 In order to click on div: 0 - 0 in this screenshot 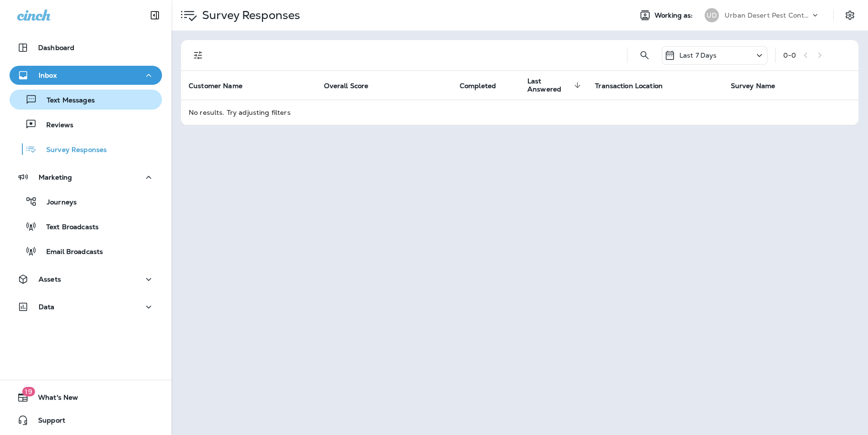, I will do `click(789, 56)`.